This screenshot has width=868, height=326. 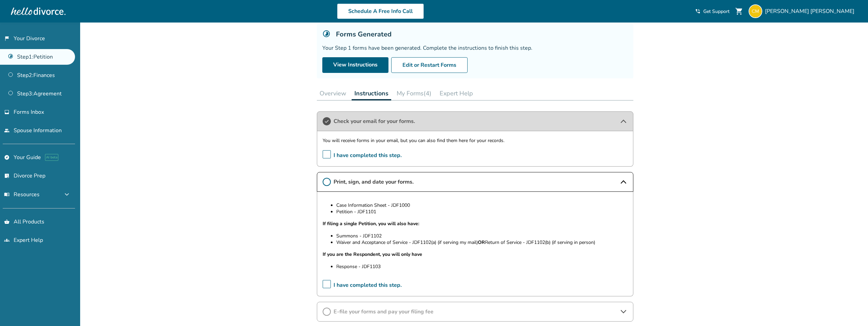 I want to click on img: cynthia.montoya@frontrange.edu, so click(x=755, y=12).